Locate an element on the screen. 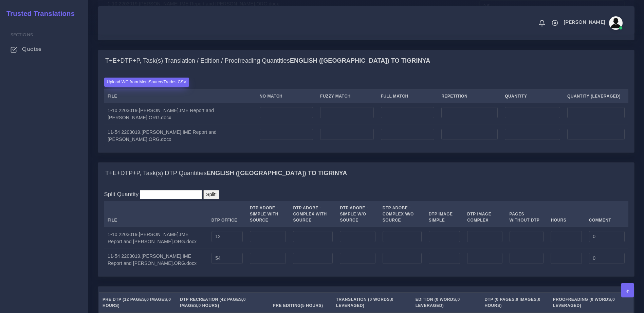 This screenshot has width=644, height=313. th: Quantity (Leveraged) is located at coordinates (596, 96).